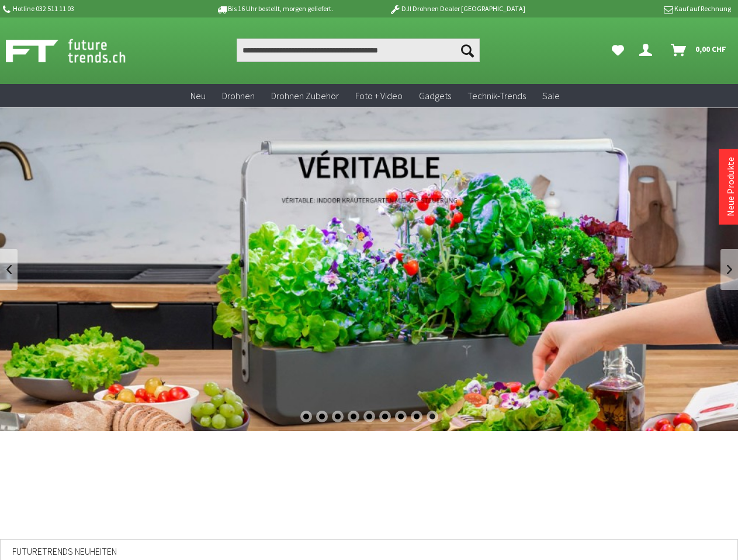 The width and height of the screenshot is (738, 560). What do you see at coordinates (358, 50) in the screenshot?
I see `input: Produkt, Marke, Kategorie, EAN, Artikelnummer…` at bounding box center [358, 50].